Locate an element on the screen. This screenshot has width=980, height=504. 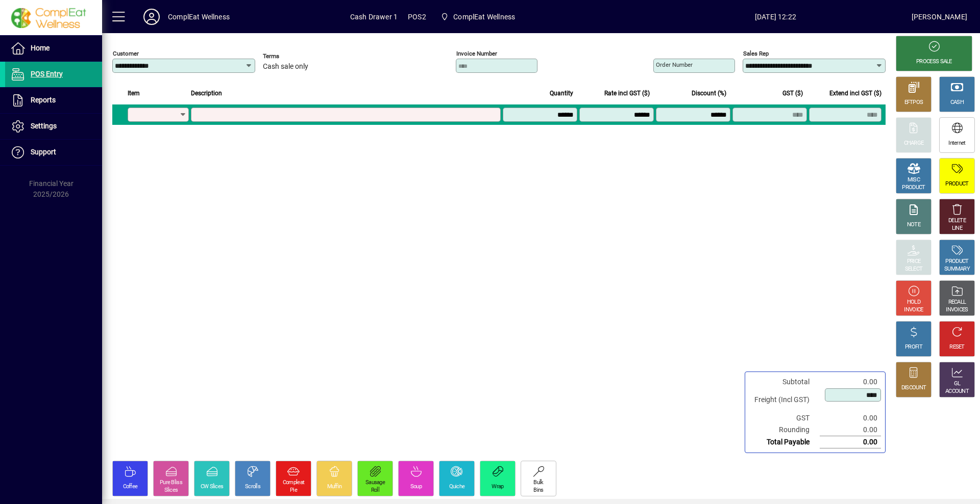
div: Quiche is located at coordinates (456, 487).